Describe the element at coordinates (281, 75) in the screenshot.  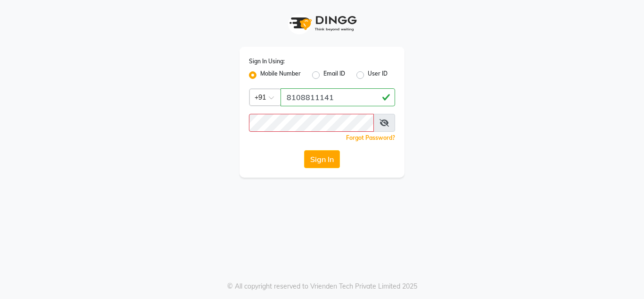
I see `label: Mobile Number` at that location.